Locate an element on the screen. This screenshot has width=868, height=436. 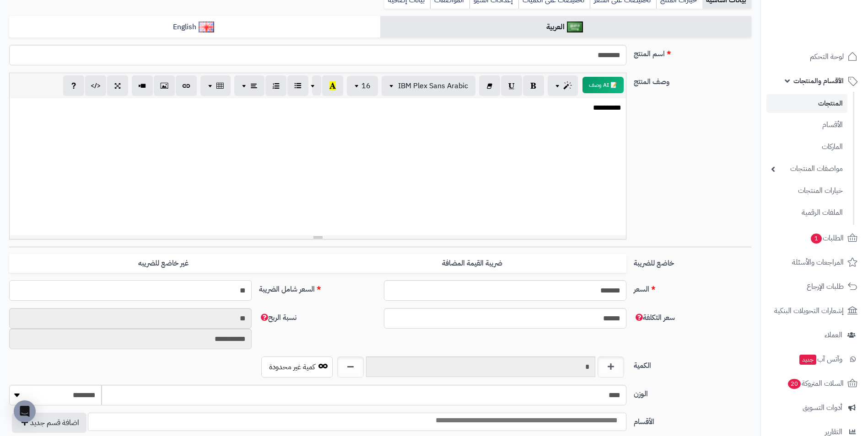
label: خاضع للضريبة is located at coordinates (692, 261).